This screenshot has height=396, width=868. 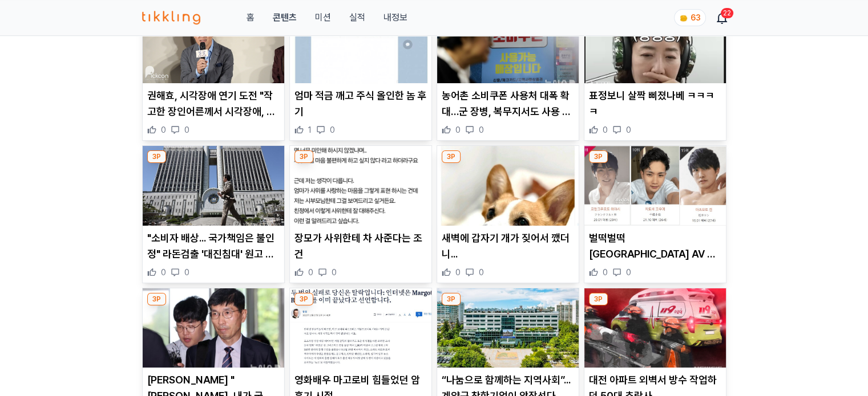 What do you see at coordinates (250, 17) in the screenshot?
I see `a: 홈` at bounding box center [250, 17].